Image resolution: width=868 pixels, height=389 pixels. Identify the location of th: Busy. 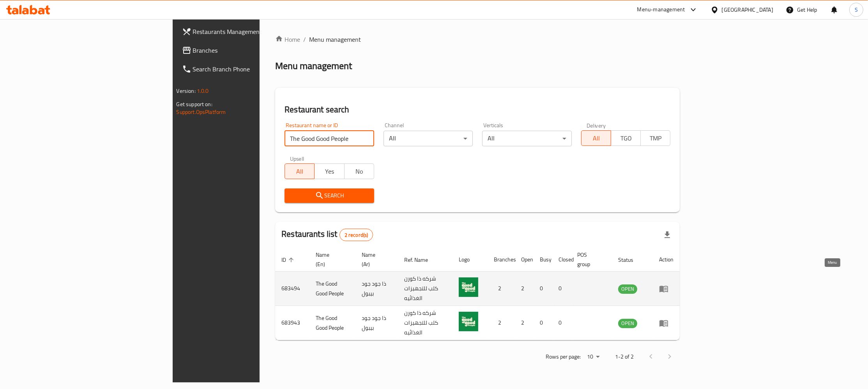
(543, 259).